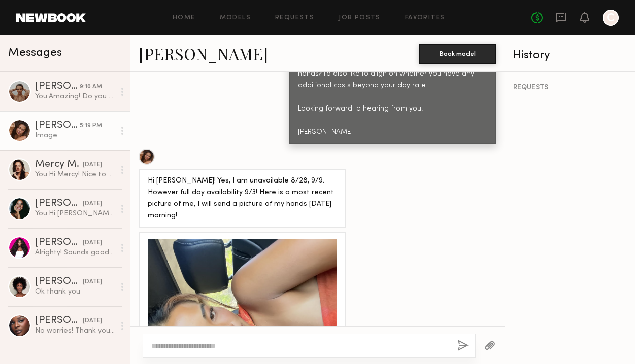 The width and height of the screenshot is (635, 364). Describe the element at coordinates (359, 18) in the screenshot. I see `a: Job Posts` at that location.